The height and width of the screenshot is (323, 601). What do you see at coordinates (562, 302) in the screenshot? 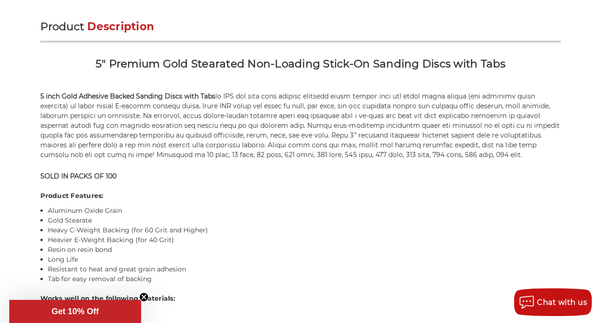
I see `span: Chat with us` at bounding box center [562, 302].